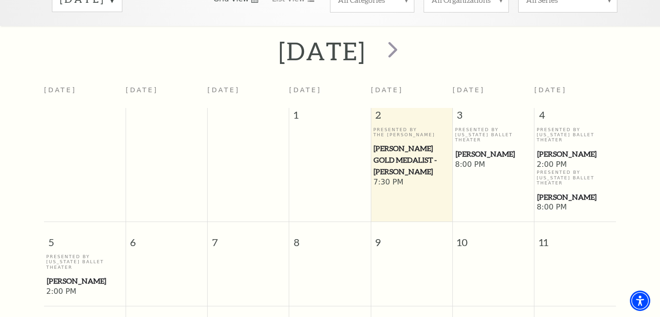 The height and width of the screenshot is (317, 660). What do you see at coordinates (391, 51) in the screenshot?
I see `button: next` at bounding box center [391, 51].